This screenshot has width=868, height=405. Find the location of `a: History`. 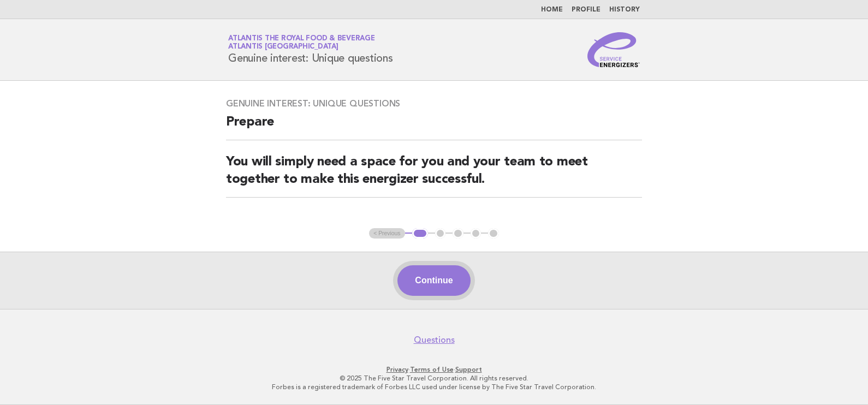

a: History is located at coordinates (624, 9).